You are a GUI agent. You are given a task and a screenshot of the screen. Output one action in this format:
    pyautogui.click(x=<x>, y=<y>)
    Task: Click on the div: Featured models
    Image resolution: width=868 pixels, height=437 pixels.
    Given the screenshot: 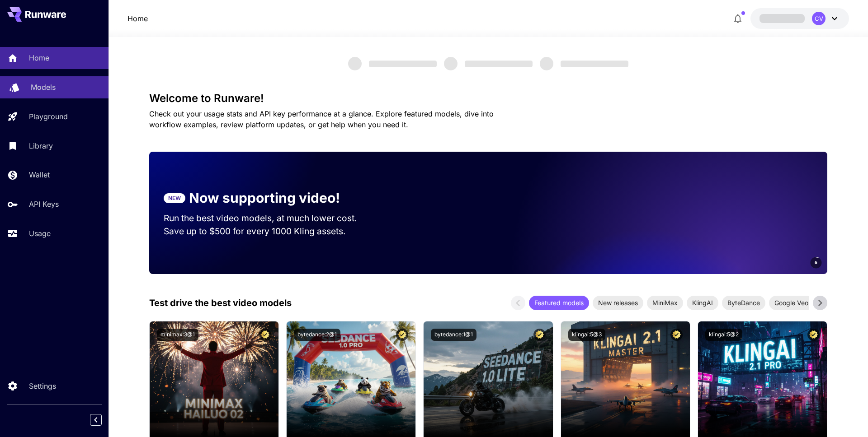 What is the action you would take?
    pyautogui.click(x=559, y=303)
    